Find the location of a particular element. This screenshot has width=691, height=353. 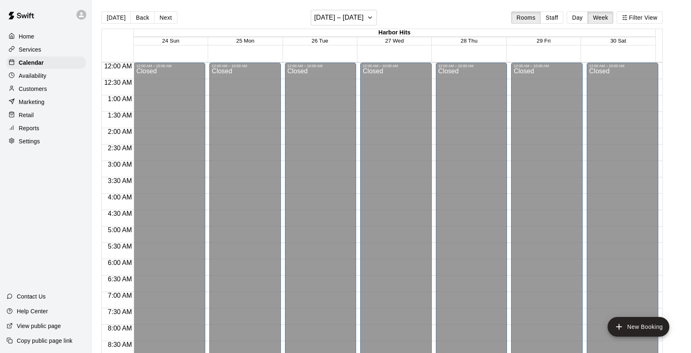

span: 3:30 AM is located at coordinates (120, 180).